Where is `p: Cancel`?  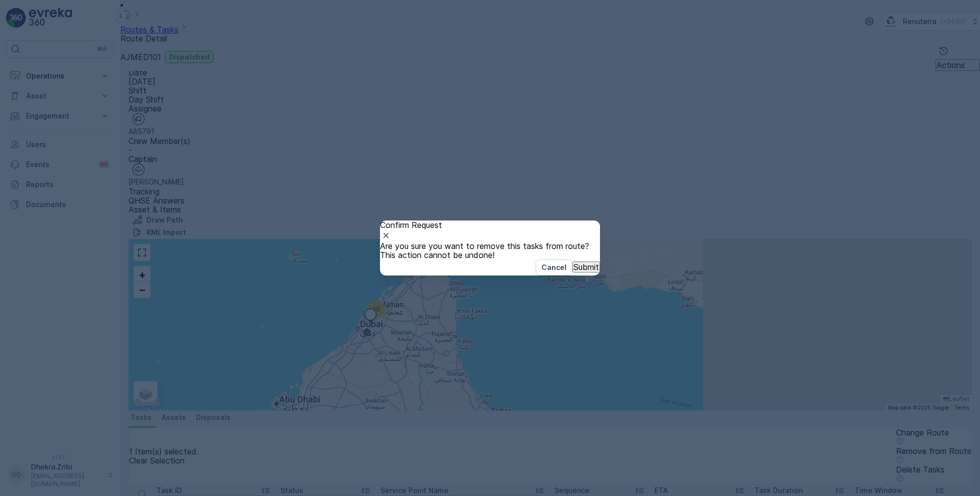
p: Cancel is located at coordinates (554, 268).